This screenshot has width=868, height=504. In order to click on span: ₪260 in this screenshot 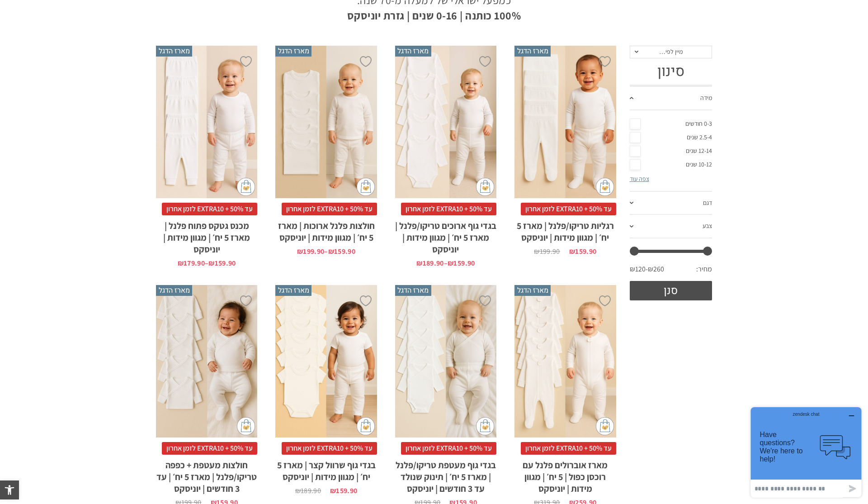, I will do `click(656, 269)`.